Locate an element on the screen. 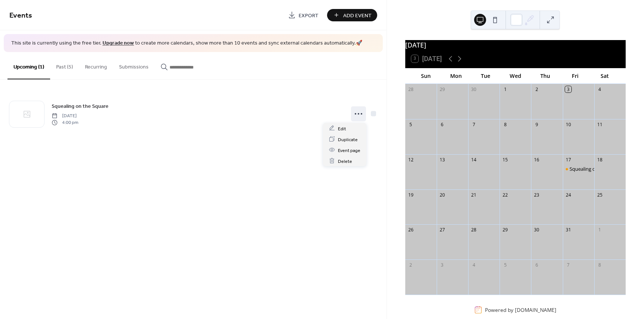 This screenshot has width=644, height=319. span: Add Event is located at coordinates (357, 16).